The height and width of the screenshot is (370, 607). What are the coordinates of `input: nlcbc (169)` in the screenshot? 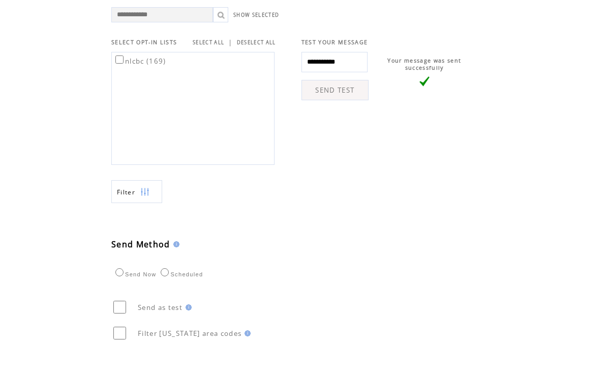 It's located at (119, 60).